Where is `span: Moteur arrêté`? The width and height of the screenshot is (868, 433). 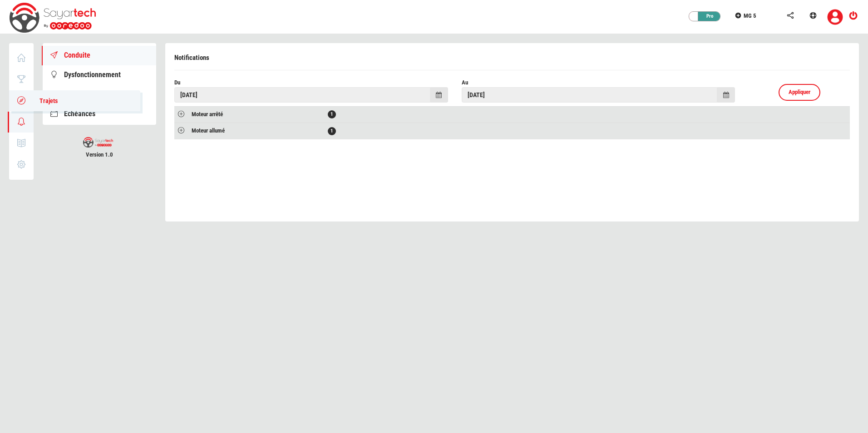 span: Moteur arrêté is located at coordinates (207, 114).